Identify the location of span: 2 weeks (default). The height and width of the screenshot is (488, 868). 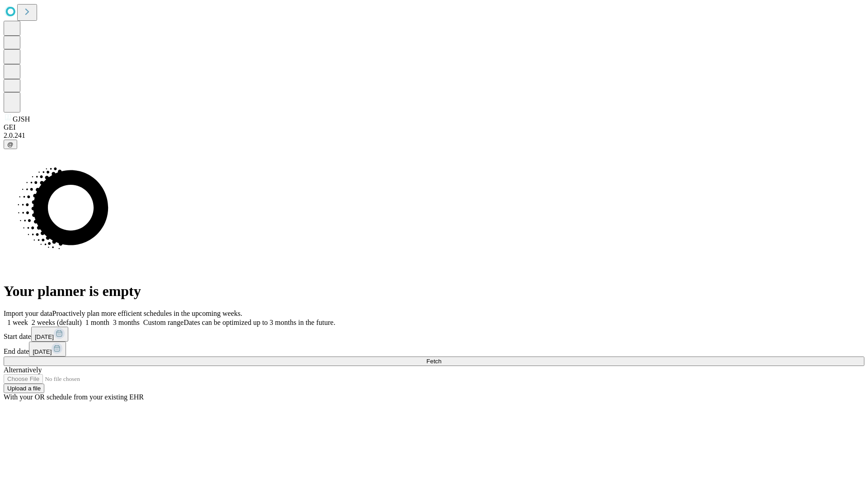
(56, 322).